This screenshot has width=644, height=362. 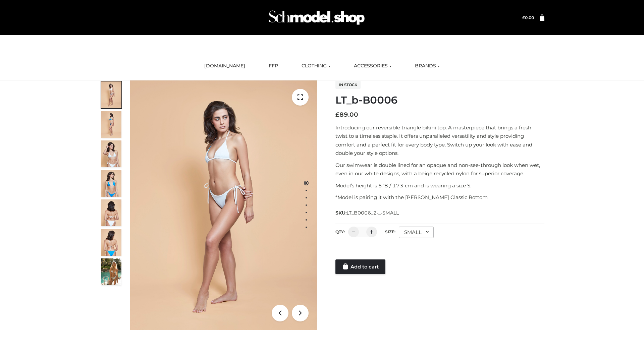 I want to click on a: Schmodel Admin 964, so click(x=317, y=18).